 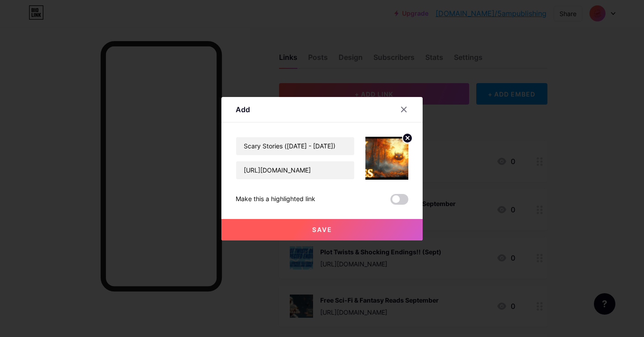 I want to click on span: Save, so click(x=322, y=230).